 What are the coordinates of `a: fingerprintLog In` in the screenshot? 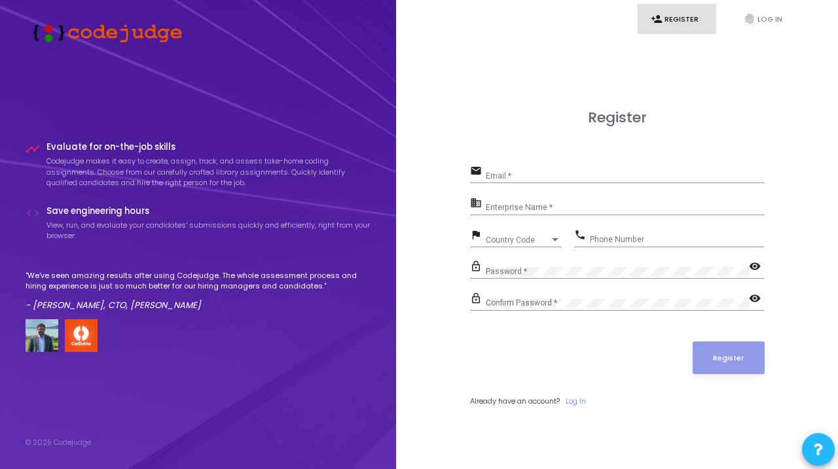 It's located at (770, 19).